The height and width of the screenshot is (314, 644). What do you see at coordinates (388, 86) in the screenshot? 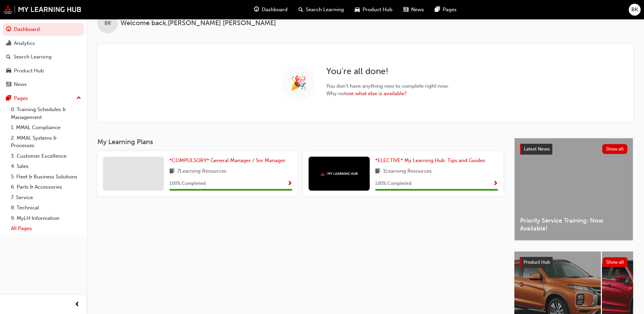
I see `span: You don ' t have anything new to complete right now.` at bounding box center [388, 86].